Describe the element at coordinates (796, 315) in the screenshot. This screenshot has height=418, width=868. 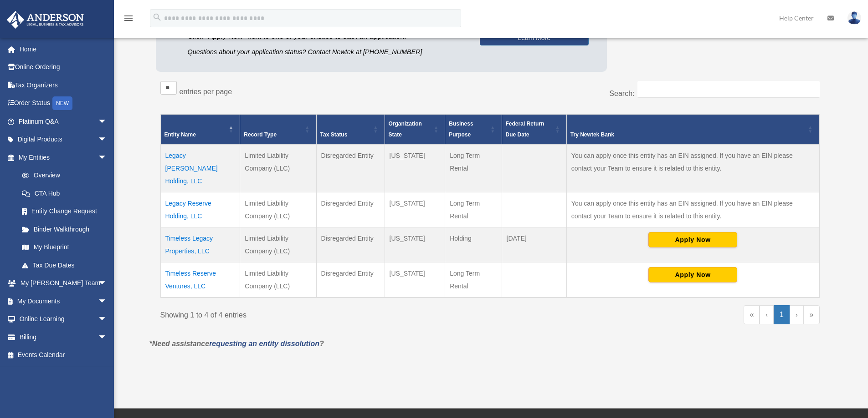
I see `a: Next` at that location.